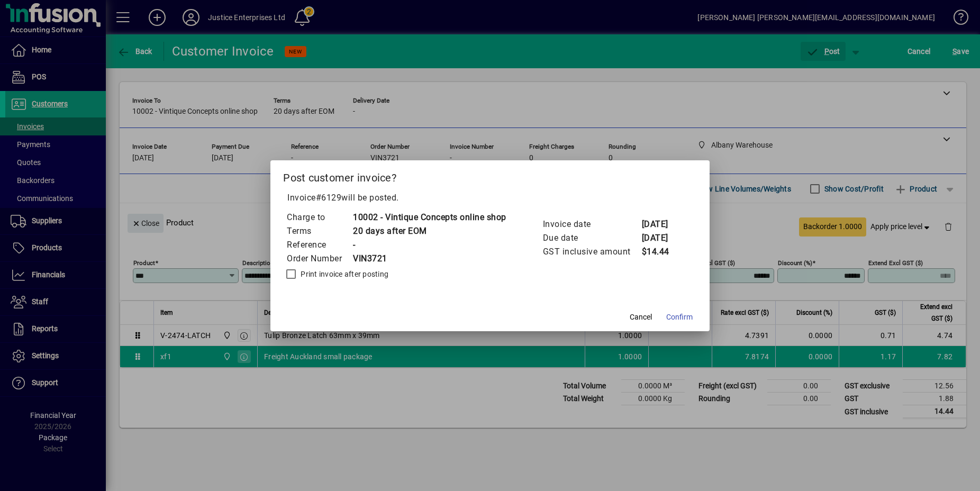  Describe the element at coordinates (679, 317) in the screenshot. I see `button: Confirm` at that location.